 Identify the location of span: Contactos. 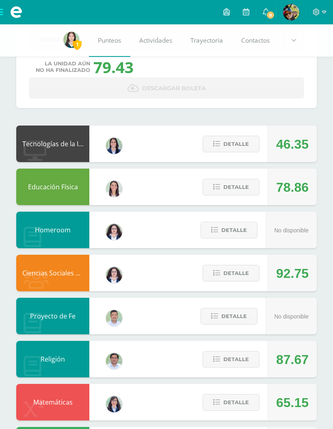
(255, 40).